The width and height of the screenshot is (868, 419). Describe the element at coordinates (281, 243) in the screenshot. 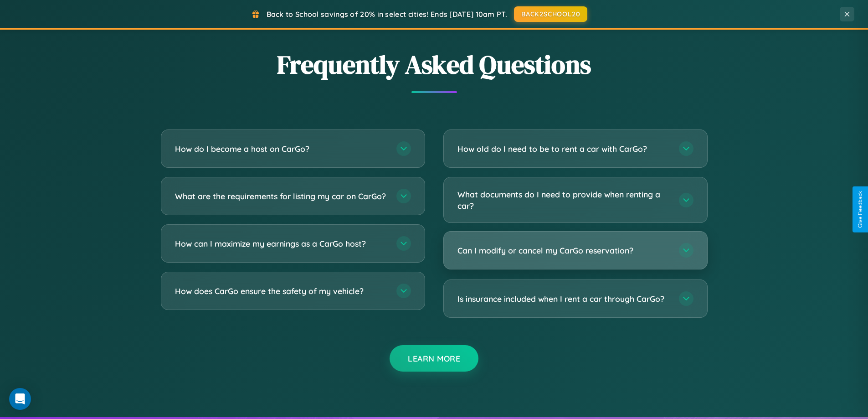

I see `h3: How can I maximize my earnings as a CarGo host?` at that location.